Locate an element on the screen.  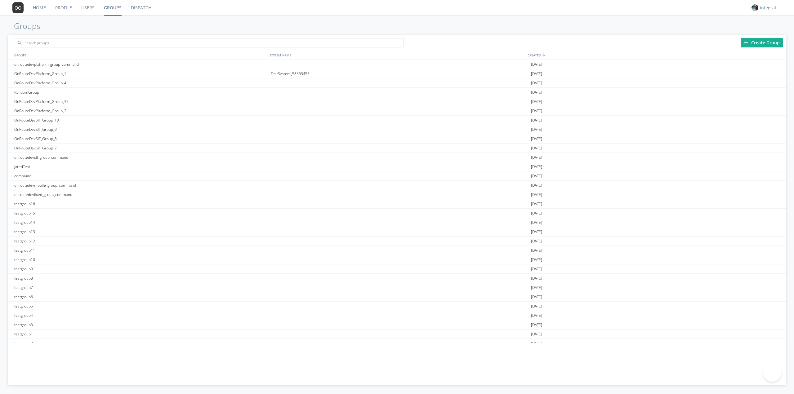
div: TestSystem_58563453 is located at coordinates (400, 74).